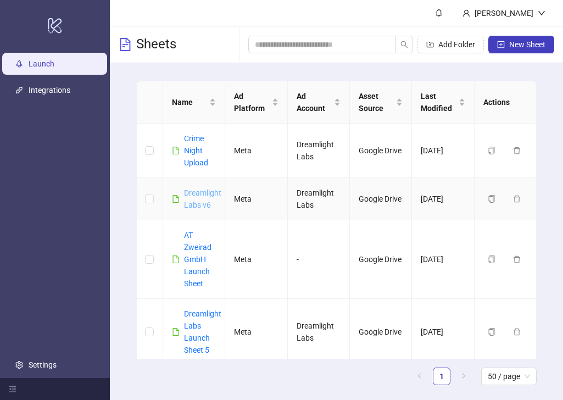  I want to click on span: menu-fold, so click(13, 389).